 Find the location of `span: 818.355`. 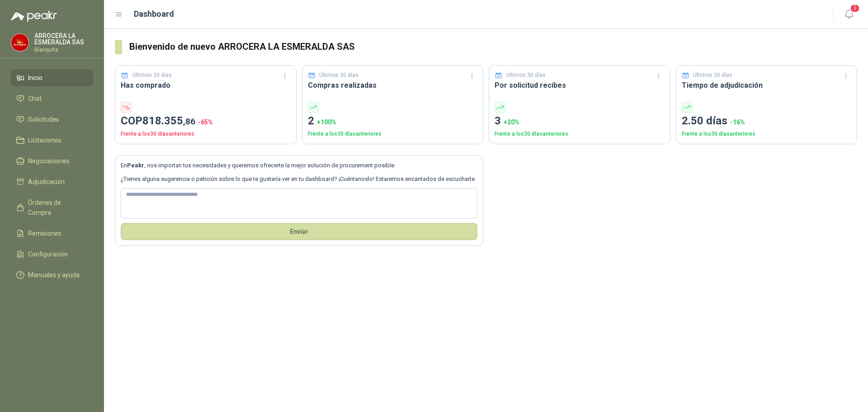

span: 818.355 is located at coordinates (169, 120).